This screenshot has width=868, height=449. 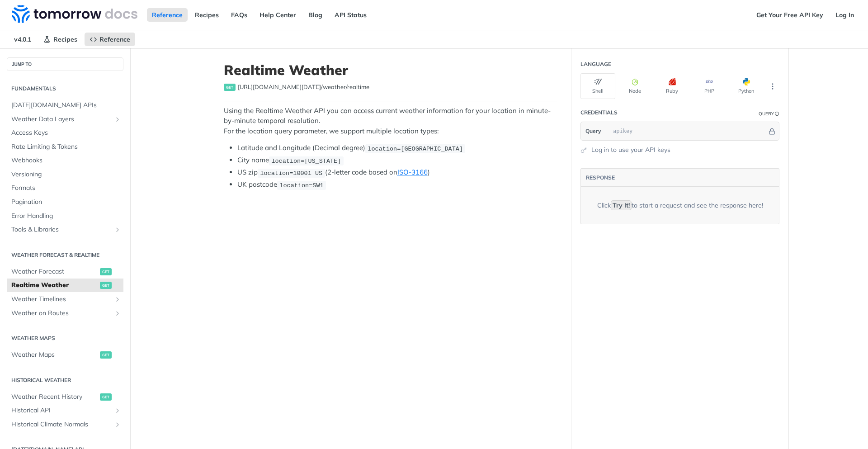 What do you see at coordinates (769, 113) in the screenshot?
I see `div: QueryInformation` at bounding box center [769, 113].